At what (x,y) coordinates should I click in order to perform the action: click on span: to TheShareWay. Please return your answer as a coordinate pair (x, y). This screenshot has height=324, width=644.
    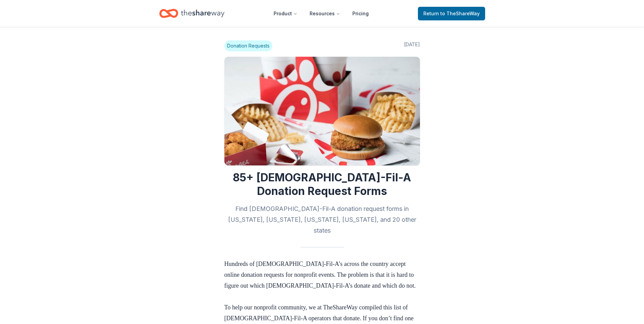
    Looking at the image, I should click on (460, 13).